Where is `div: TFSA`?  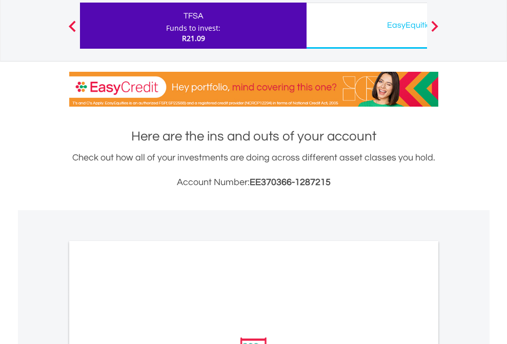 div: TFSA is located at coordinates (193, 16).